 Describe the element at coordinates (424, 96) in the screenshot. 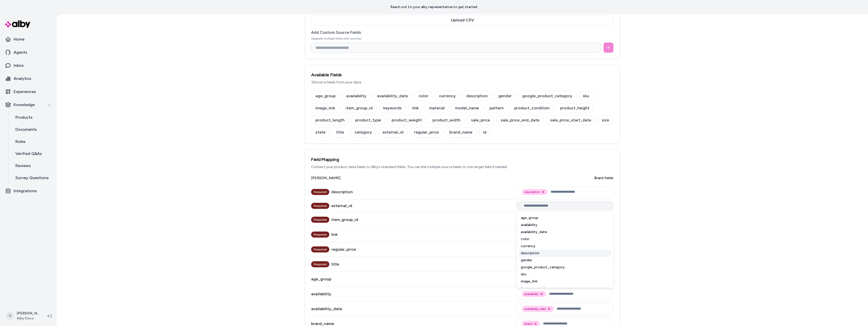

I see `div: color` at that location.